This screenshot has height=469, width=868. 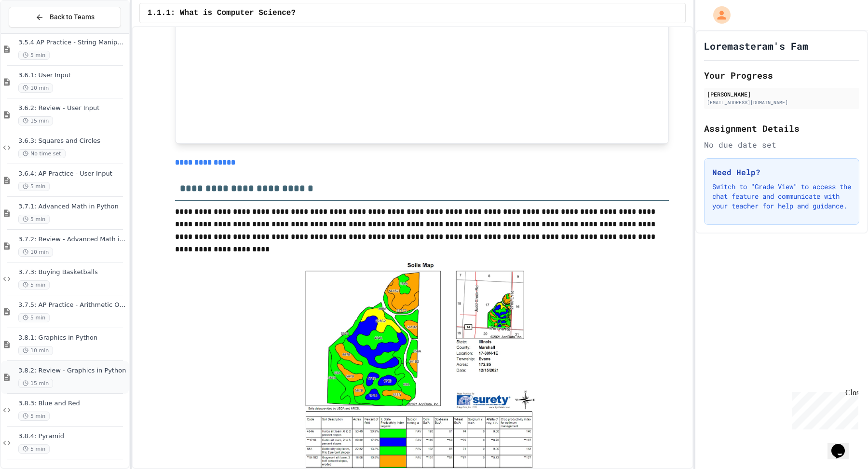 What do you see at coordinates (35, 32) in the screenshot?
I see `div: Chat with us now!Close` at bounding box center [35, 32].